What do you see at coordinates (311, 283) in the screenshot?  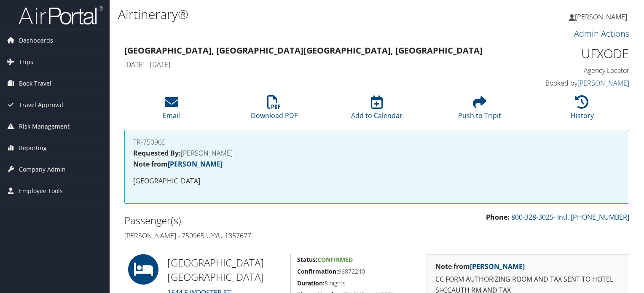 I see `strong: Duration:` at bounding box center [311, 283].